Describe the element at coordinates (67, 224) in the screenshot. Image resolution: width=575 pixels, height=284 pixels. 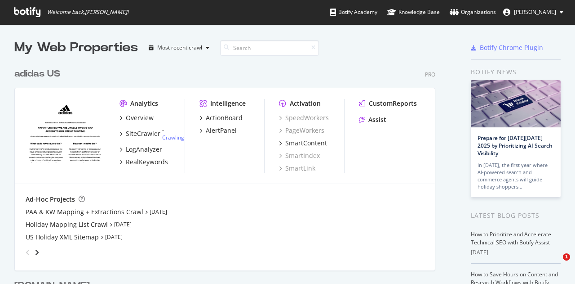
I see `a: Holiday Mapping List Crawl` at that location.